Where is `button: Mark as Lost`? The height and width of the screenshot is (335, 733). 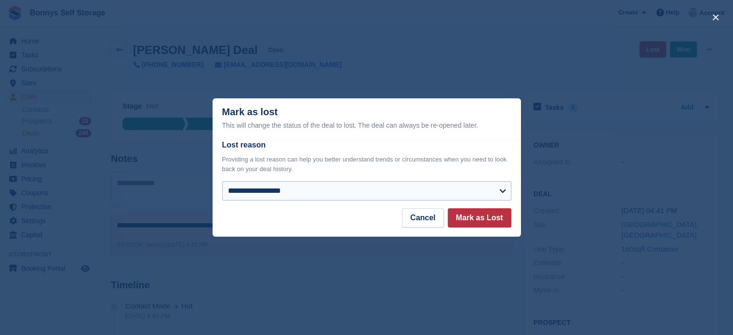 button: Mark as Lost is located at coordinates (480, 218).